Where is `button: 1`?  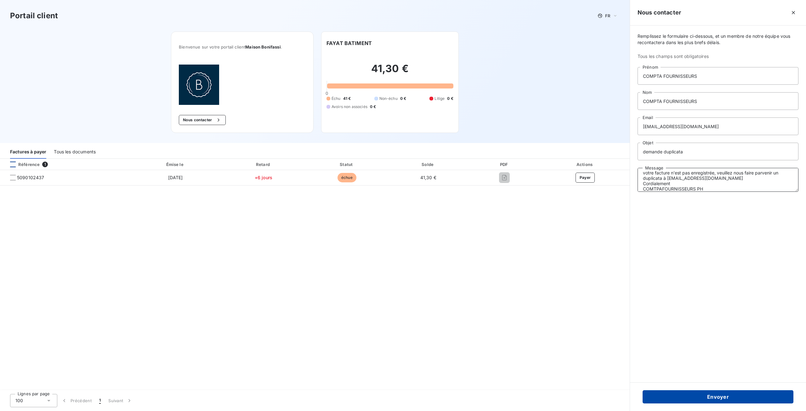 button: 1 is located at coordinates (100, 400).